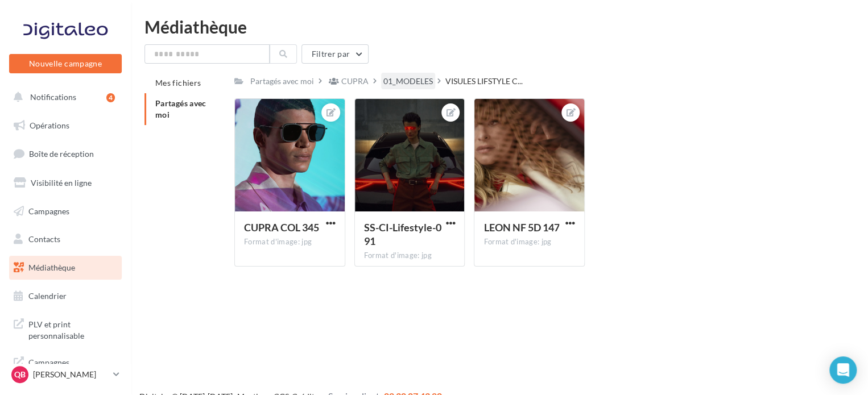 The height and width of the screenshot is (395, 868). What do you see at coordinates (44, 239) in the screenshot?
I see `span: Contacts` at bounding box center [44, 239].